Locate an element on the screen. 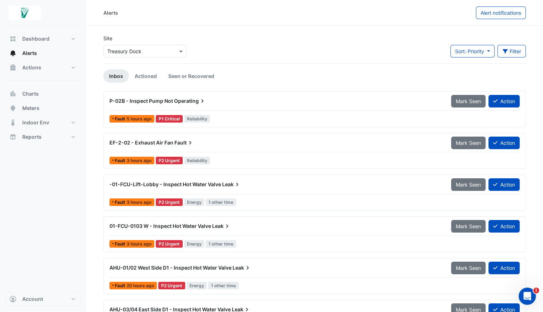 Image resolution: width=543 pixels, height=312 pixels. span: Sort: Priority is located at coordinates (470, 51).